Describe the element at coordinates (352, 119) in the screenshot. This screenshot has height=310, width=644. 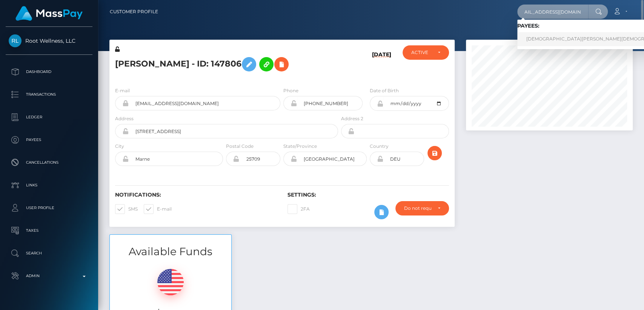
I see `label: Address 2` at that location.